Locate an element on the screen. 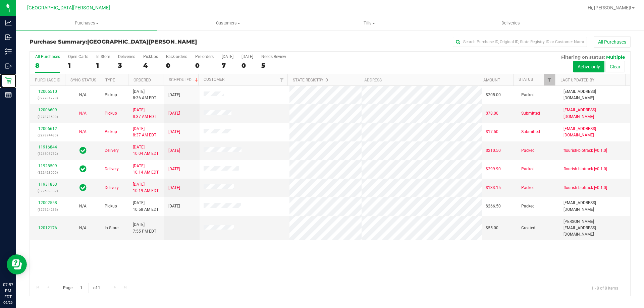 This screenshot has height=308, width=644. a: 12006612 is located at coordinates (48, 129).